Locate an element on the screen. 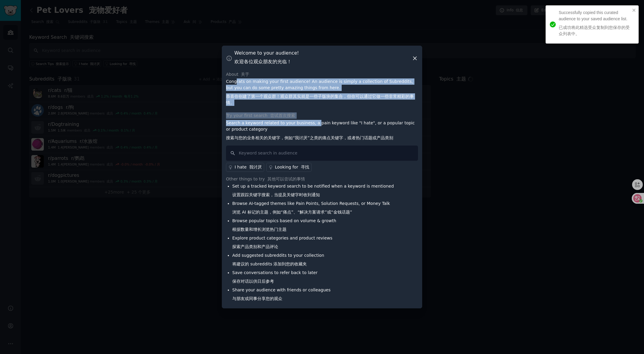 This screenshot has width=644, height=354. li: Browse popular topics based on volume & growth is located at coordinates (313, 226).